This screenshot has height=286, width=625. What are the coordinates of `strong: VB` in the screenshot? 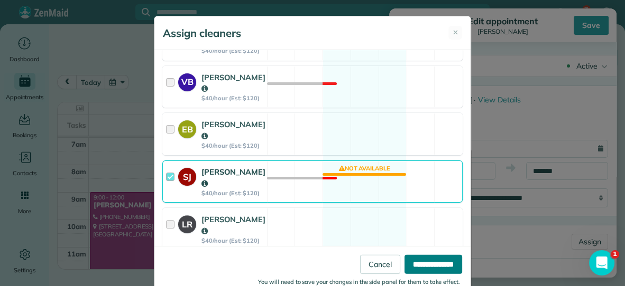 It's located at (187, 81).